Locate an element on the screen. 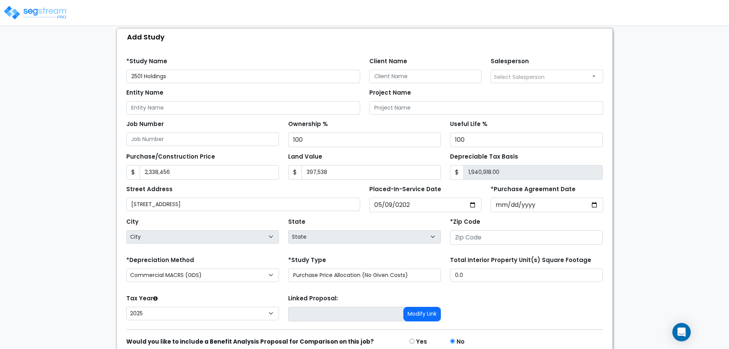 This screenshot has height=349, width=729. input: Land Value is located at coordinates (371, 172).